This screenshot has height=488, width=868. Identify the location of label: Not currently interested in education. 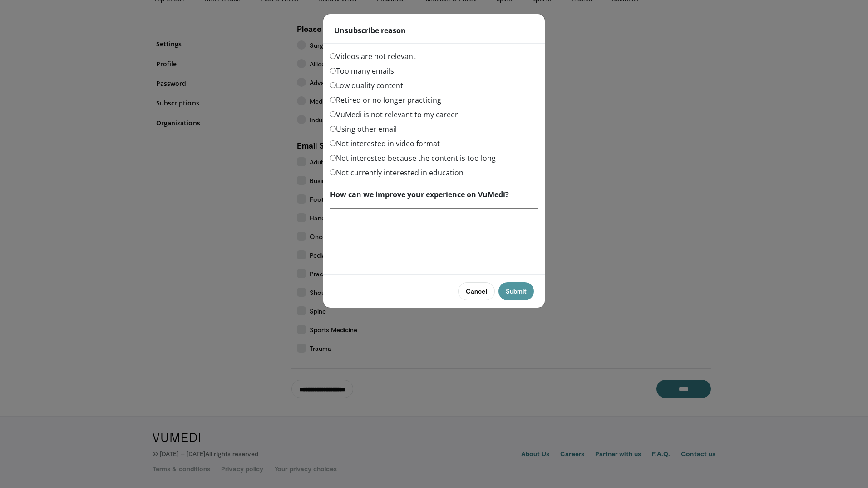
(397, 172).